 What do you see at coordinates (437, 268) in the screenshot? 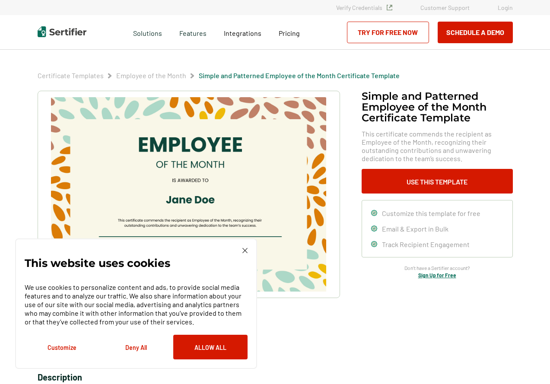
I see `span: Don’t have a Sertifier account?` at bounding box center [437, 268].